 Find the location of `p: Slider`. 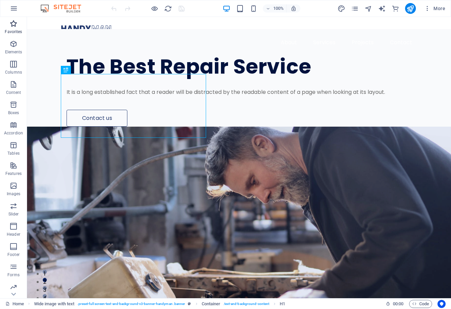

p: Slider is located at coordinates (14, 214).